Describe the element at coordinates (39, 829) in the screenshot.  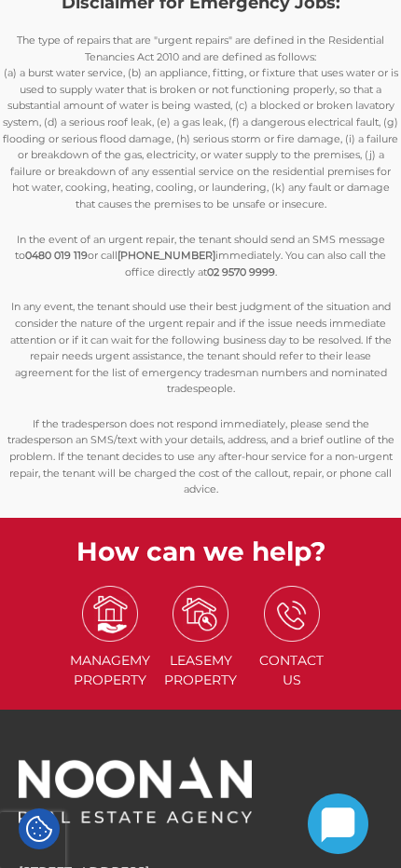
I see `div: Cookie Settings` at that location.